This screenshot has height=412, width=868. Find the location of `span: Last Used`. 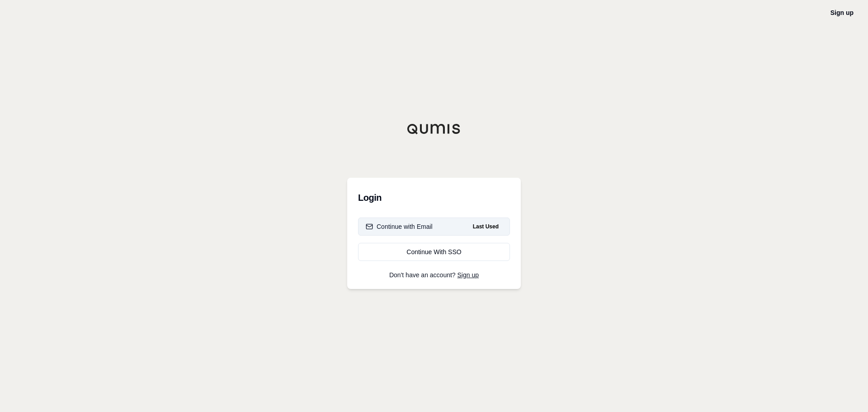

span: Last Used is located at coordinates (486, 227).